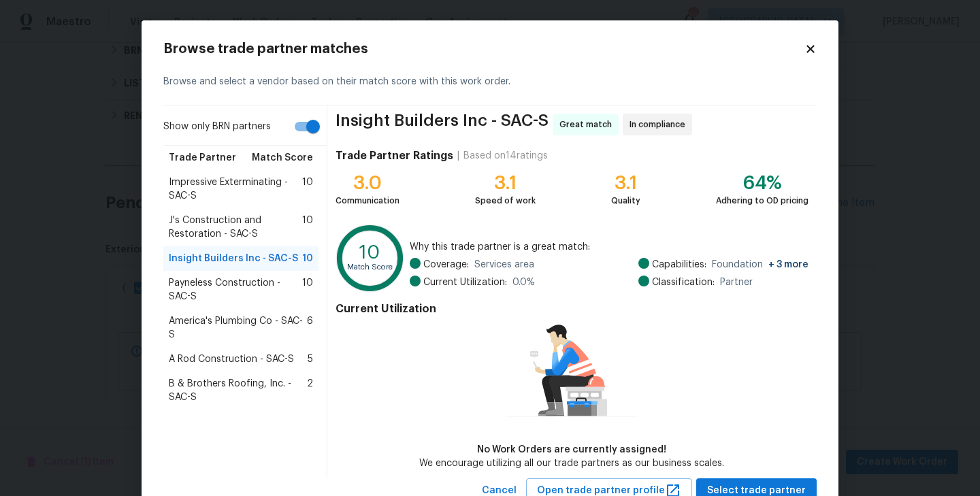 This screenshot has height=496, width=980. What do you see at coordinates (762, 201) in the screenshot?
I see `div: Adhering to OD pricing` at bounding box center [762, 201].